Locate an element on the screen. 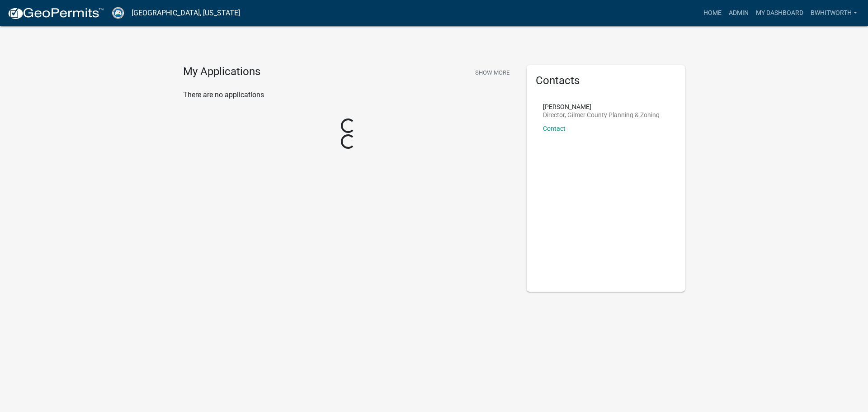 The width and height of the screenshot is (868, 412). h5: Contacts is located at coordinates (606, 80).